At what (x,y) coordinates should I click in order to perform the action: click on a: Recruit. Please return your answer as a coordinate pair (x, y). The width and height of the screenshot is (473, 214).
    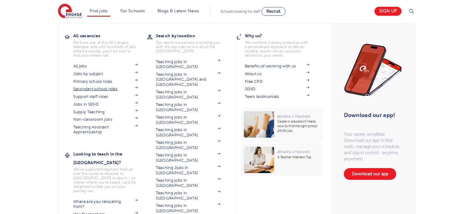
    Looking at the image, I should click on (274, 11).